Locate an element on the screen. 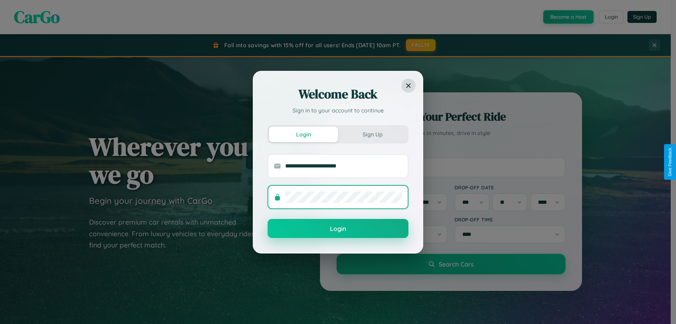 This screenshot has width=676, height=324. h2: Welcome Back is located at coordinates (338, 94).